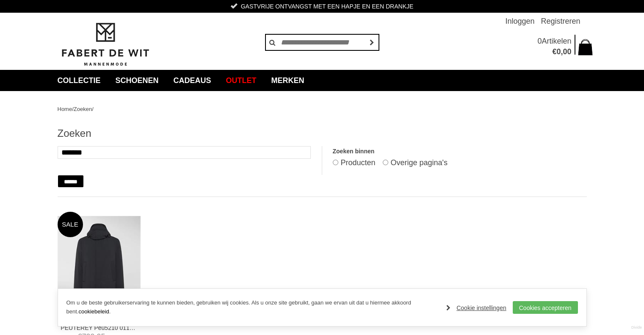 This screenshot has height=335, width=644. What do you see at coordinates (419, 163) in the screenshot?
I see `label: Overige pagina's` at bounding box center [419, 163].